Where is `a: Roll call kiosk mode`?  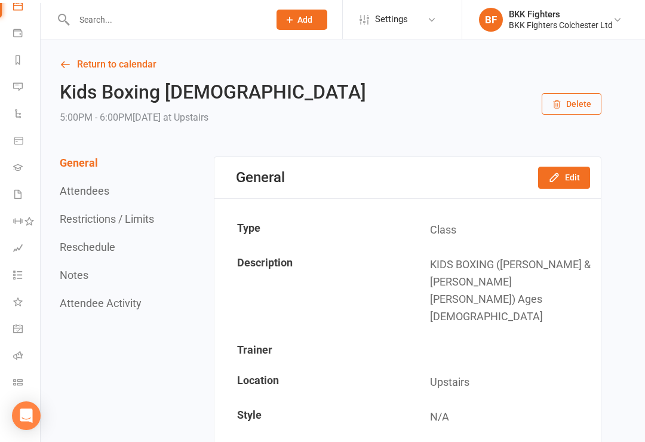 a: Roll call kiosk mode is located at coordinates (26, 357).